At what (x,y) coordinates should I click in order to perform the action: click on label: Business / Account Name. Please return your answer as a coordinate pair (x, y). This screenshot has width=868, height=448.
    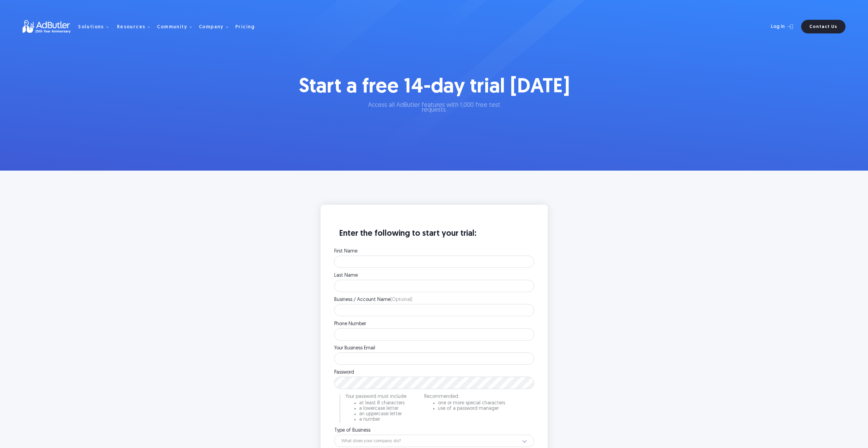
    Looking at the image, I should click on (434, 300).